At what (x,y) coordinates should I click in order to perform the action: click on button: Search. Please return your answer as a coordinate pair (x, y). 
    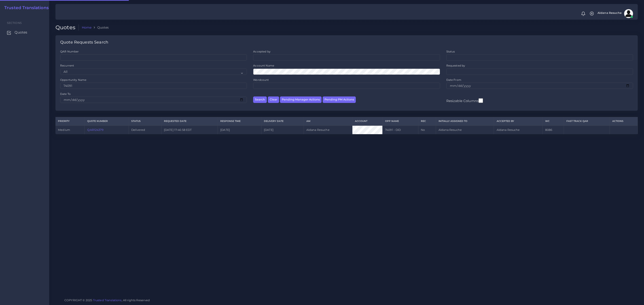
    Looking at the image, I should click on (260, 99).